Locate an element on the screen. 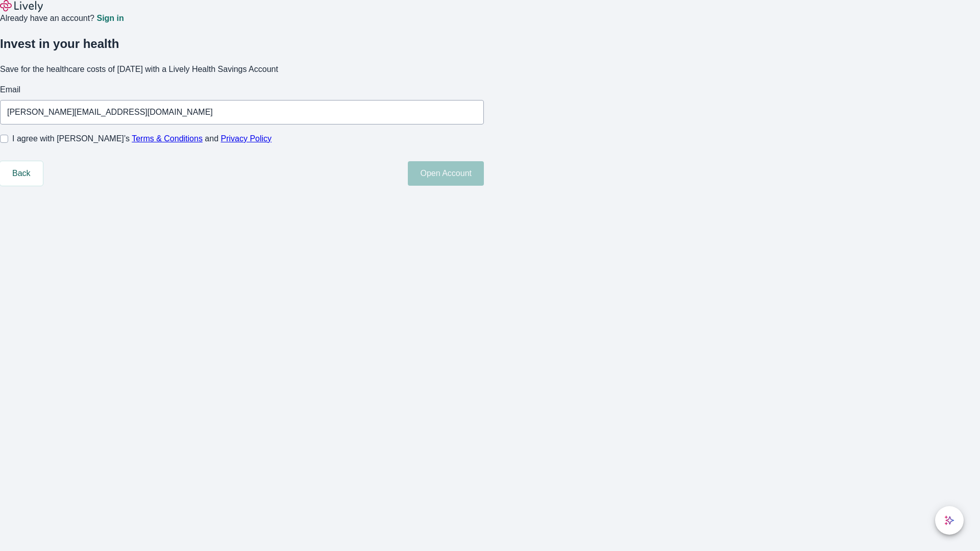 The image size is (980, 551). a: Privacy Policy is located at coordinates (246, 139).